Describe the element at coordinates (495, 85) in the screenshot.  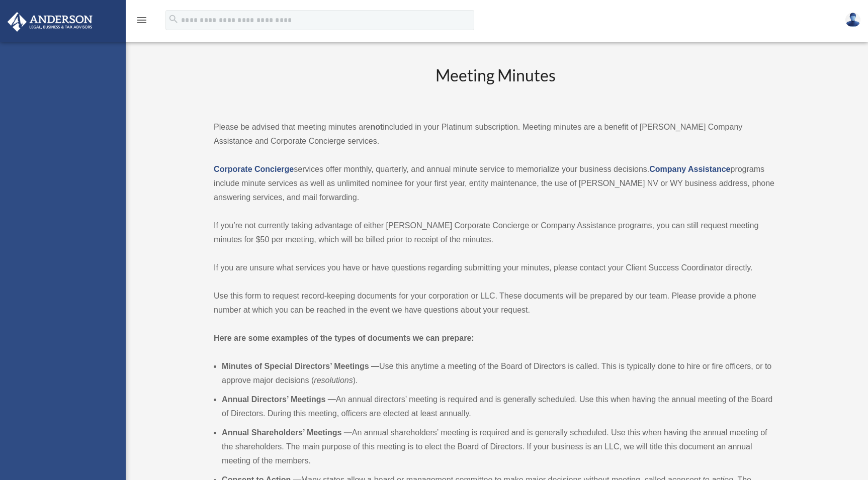
I see `h2: Meeting Minutes` at that location.